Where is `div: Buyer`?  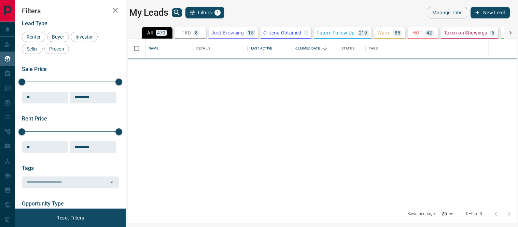 div: Buyer is located at coordinates (58, 37).